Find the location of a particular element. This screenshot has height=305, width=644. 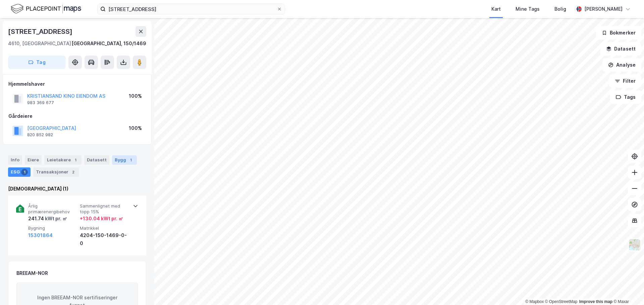

div: Datasett is located at coordinates (97, 160).